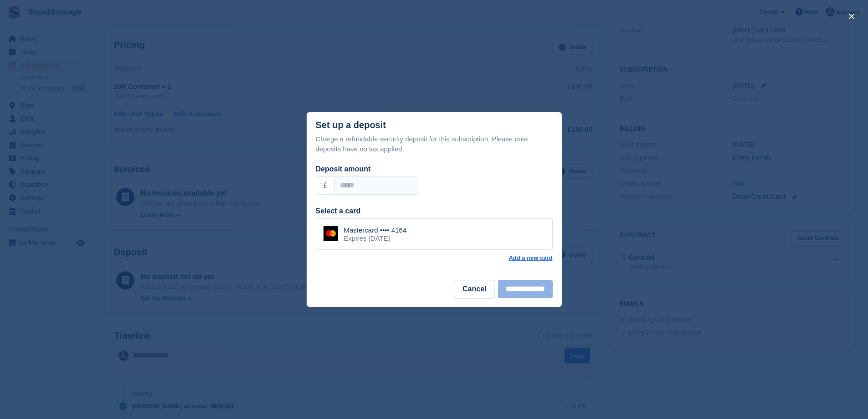 This screenshot has width=868, height=419. I want to click on button: close, so click(851, 16).